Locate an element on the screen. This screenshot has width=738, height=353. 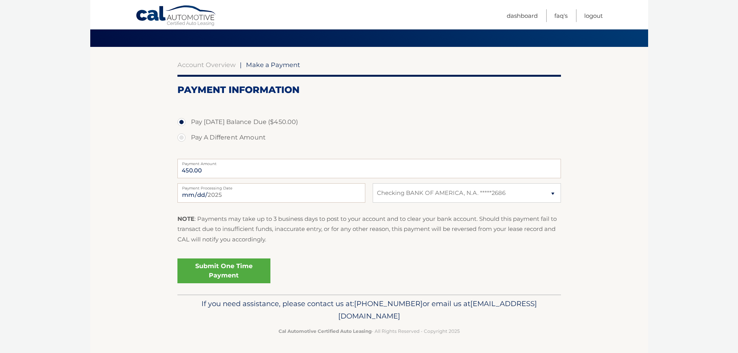
input: Payment Amount is located at coordinates (369, 168).